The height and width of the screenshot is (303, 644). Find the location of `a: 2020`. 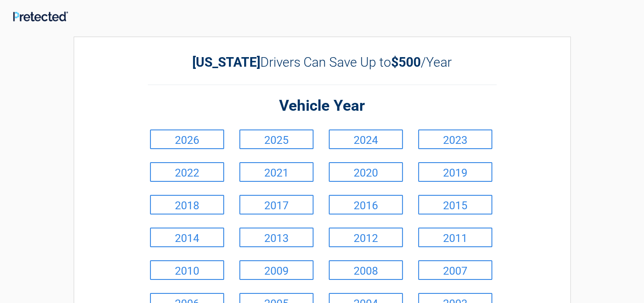

a: 2020 is located at coordinates (366, 172).